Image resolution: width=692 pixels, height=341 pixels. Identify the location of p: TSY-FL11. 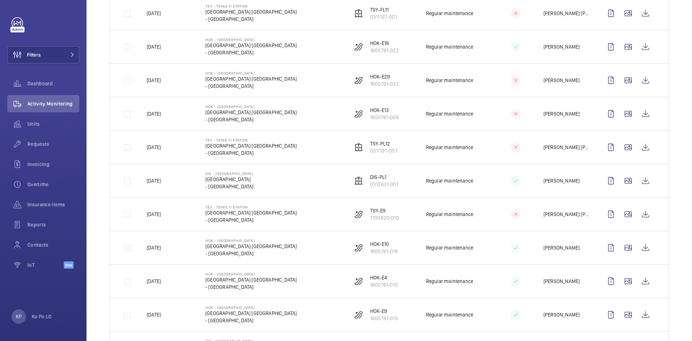
(384, 10).